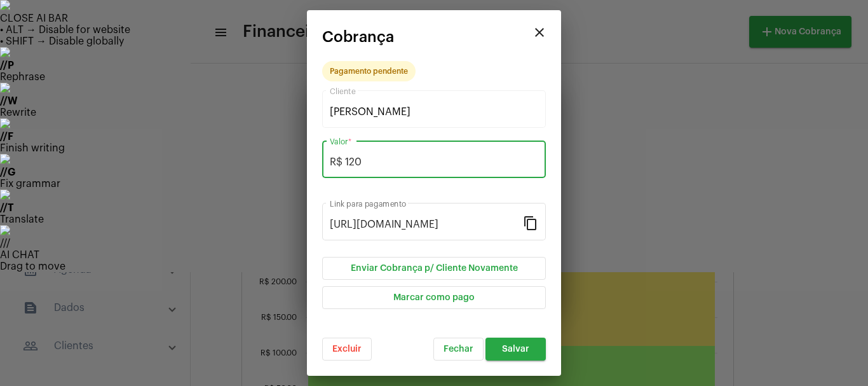 The height and width of the screenshot is (386, 868). What do you see at coordinates (347, 349) in the screenshot?
I see `button: Excluir` at bounding box center [347, 349].